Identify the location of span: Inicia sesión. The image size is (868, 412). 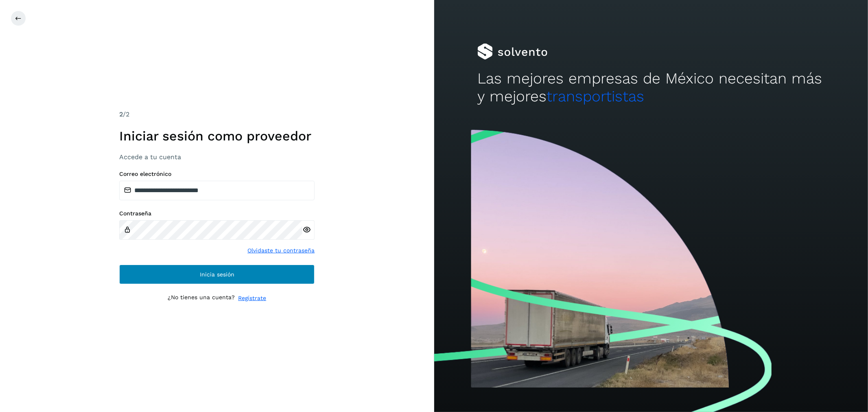
(217, 274).